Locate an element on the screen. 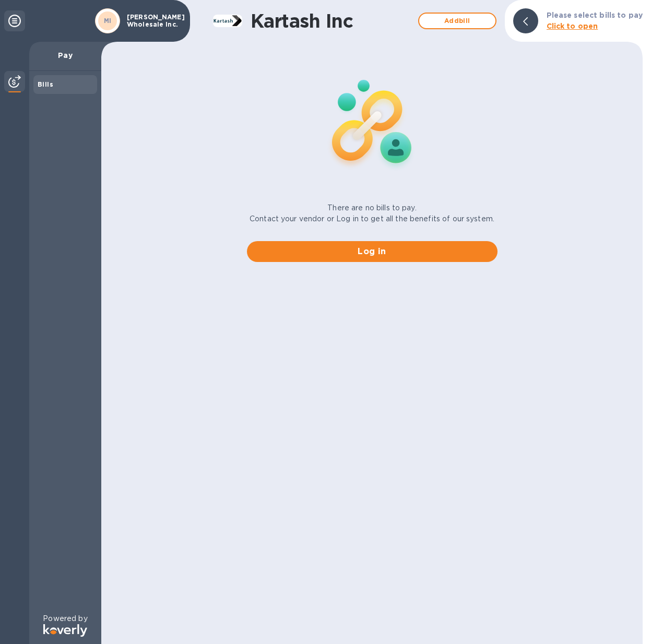  h1: Kartash Inc is located at coordinates (331, 21).